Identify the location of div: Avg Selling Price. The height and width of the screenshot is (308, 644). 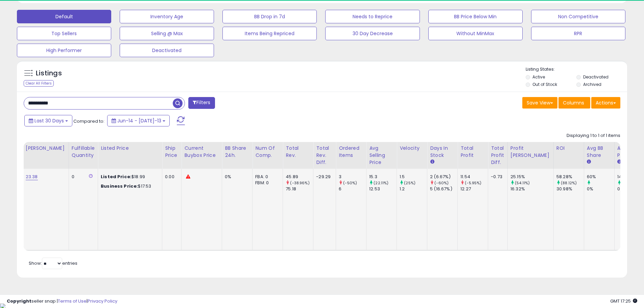
(381, 155).